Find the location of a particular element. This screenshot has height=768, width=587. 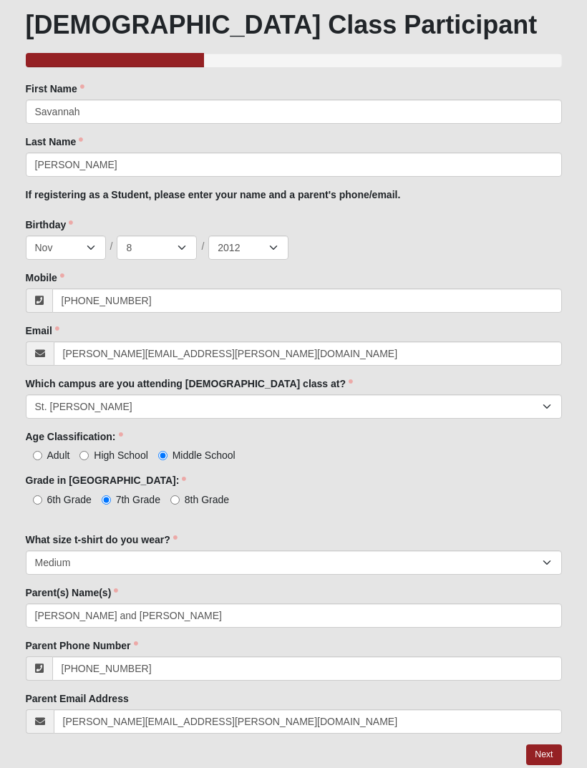

input: 8th Grade is located at coordinates (175, 500).